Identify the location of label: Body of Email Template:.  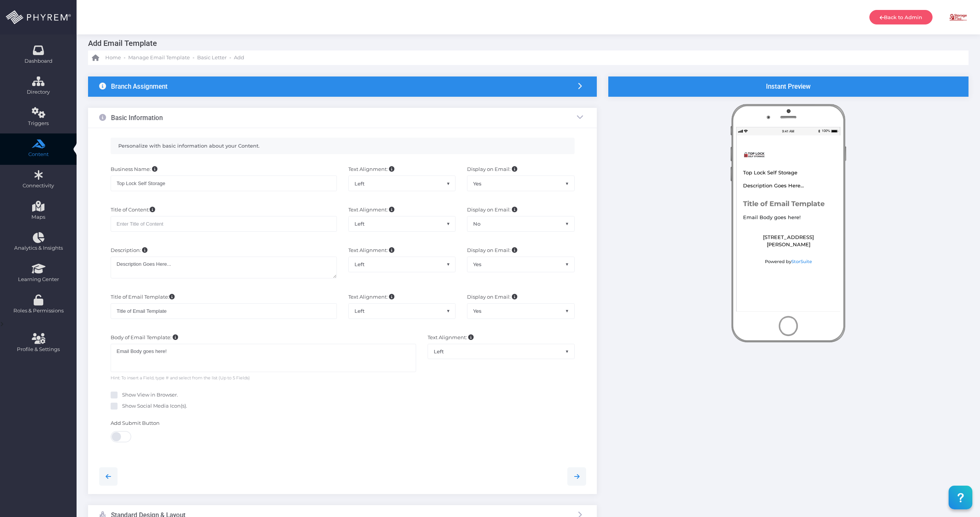
(144, 338).